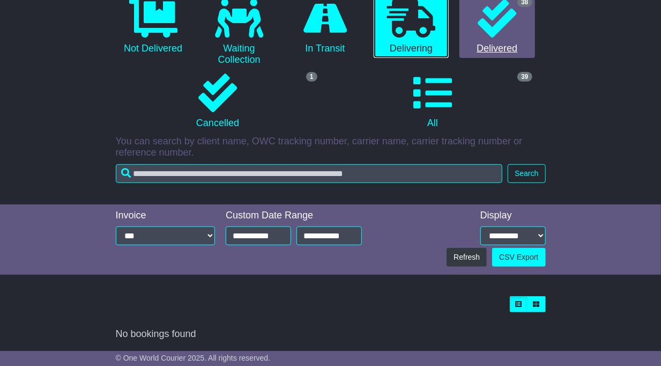 Image resolution: width=661 pixels, height=366 pixels. Describe the element at coordinates (311, 77) in the screenshot. I see `span: 1` at that location.